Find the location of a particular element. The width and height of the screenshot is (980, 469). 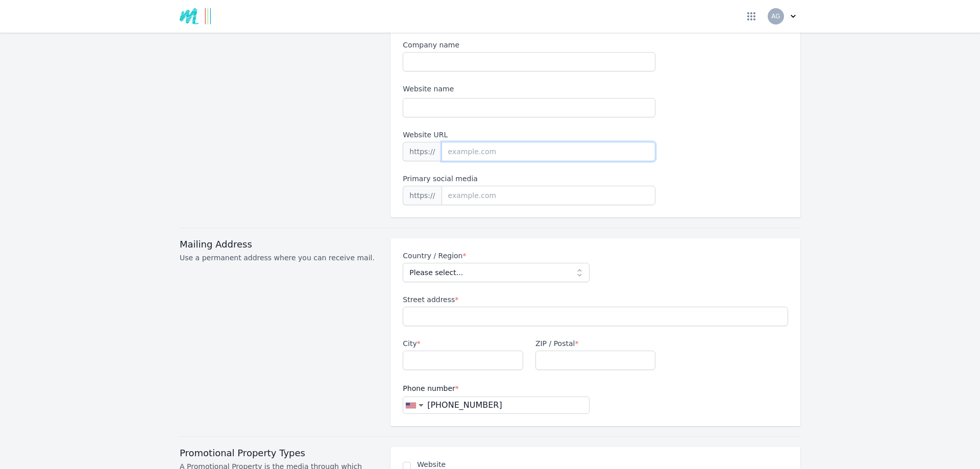

p: Use a permanent address where you can receive mail. is located at coordinates (279, 258).